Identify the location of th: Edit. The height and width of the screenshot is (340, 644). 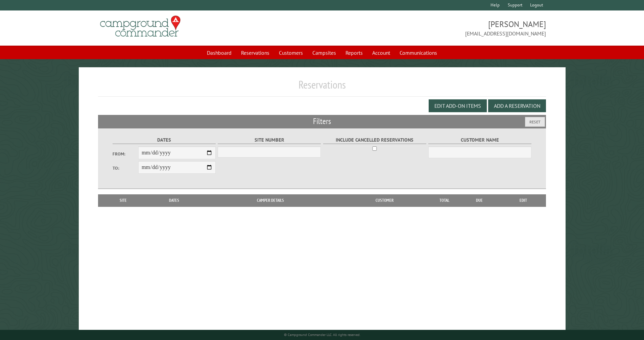
(523, 200).